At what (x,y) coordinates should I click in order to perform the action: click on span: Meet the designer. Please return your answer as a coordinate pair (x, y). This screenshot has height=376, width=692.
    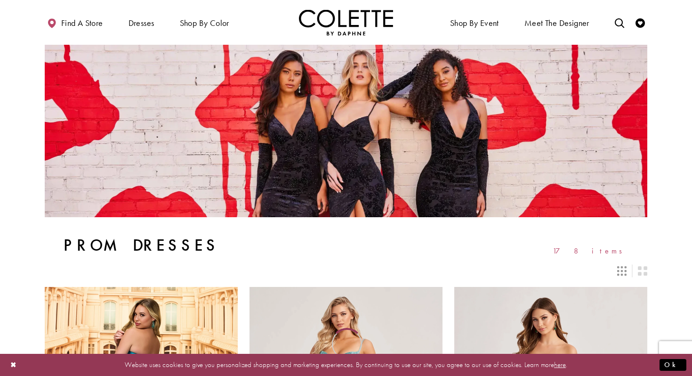
    Looking at the image, I should click on (557, 23).